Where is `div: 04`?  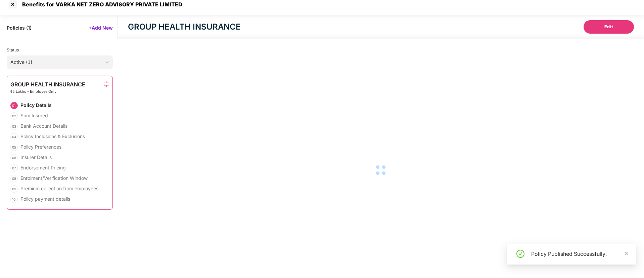
div: 04 is located at coordinates (14, 137).